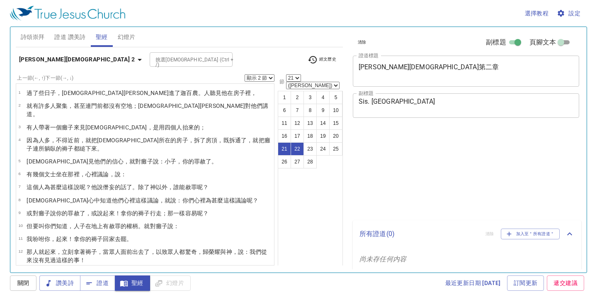  Describe the element at coordinates (132, 226) in the screenshot. I see `wg5207: 在` at that location.